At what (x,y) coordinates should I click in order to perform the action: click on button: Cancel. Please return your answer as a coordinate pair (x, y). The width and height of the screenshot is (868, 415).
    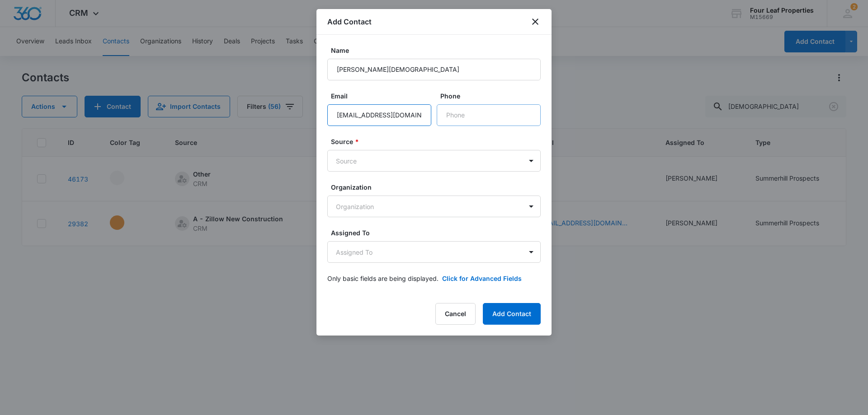
    Looking at the image, I should click on (455, 314).